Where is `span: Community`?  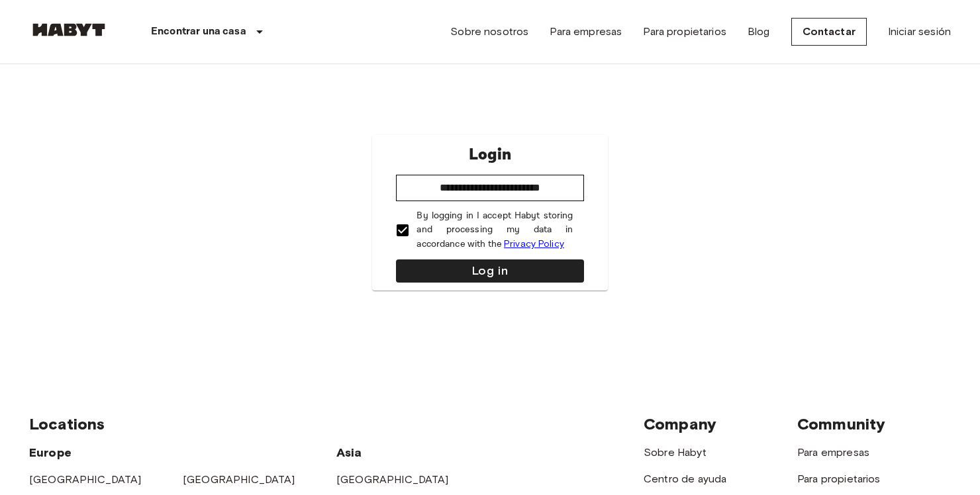
span: Community is located at coordinates (841, 424).